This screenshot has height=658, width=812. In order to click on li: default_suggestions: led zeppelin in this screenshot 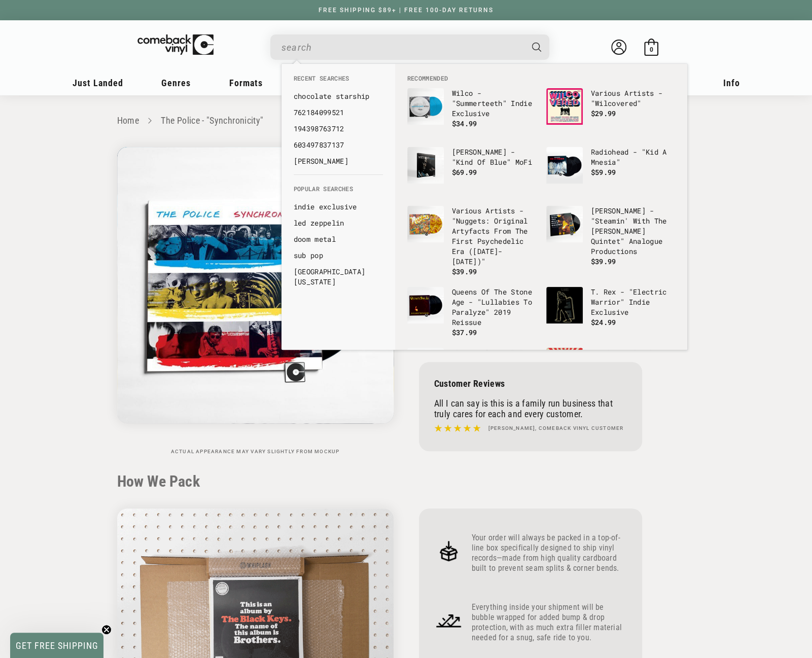, I will do `click(339, 223)`.